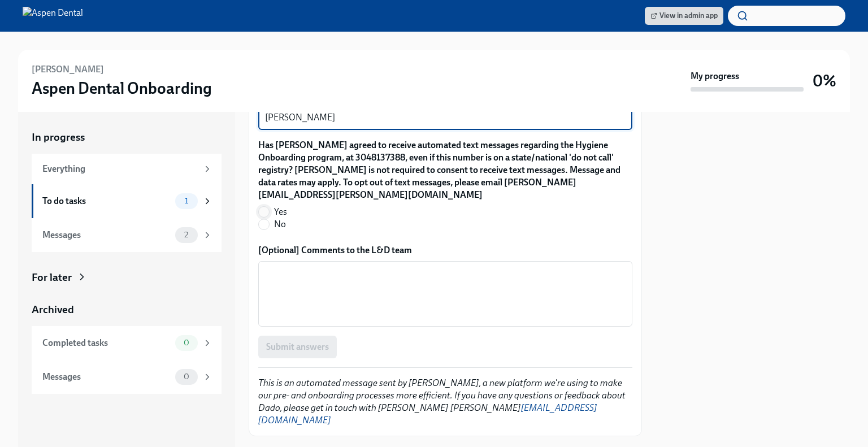  What do you see at coordinates (126, 277) in the screenshot?
I see `a: For later` at bounding box center [126, 277].